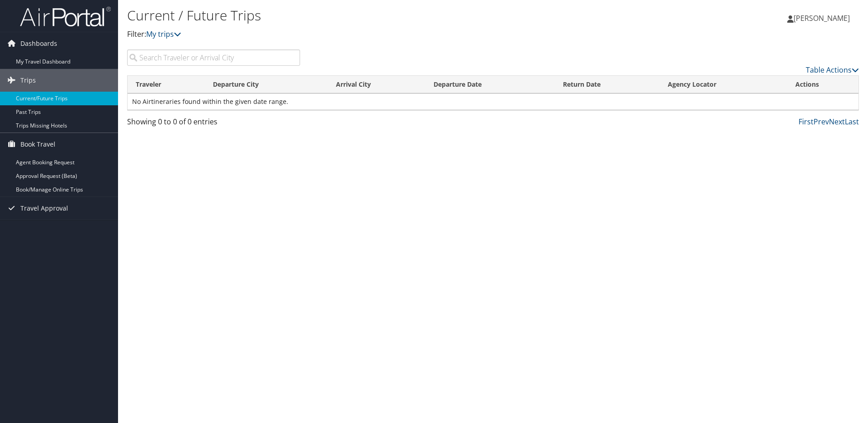 This screenshot has height=423, width=868. I want to click on th: Return Date: activate to sort column ascending, so click(607, 84).